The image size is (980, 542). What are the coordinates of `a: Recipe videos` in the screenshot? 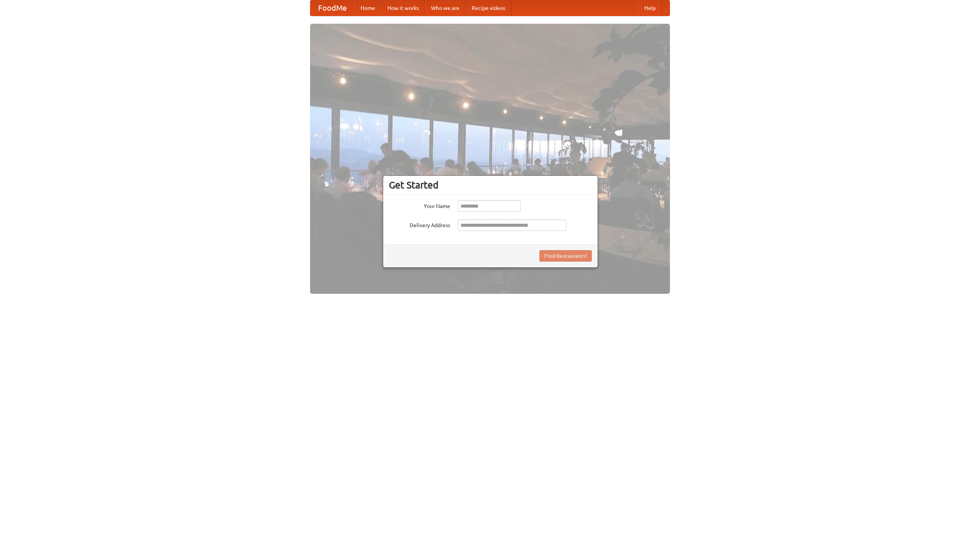 It's located at (489, 8).